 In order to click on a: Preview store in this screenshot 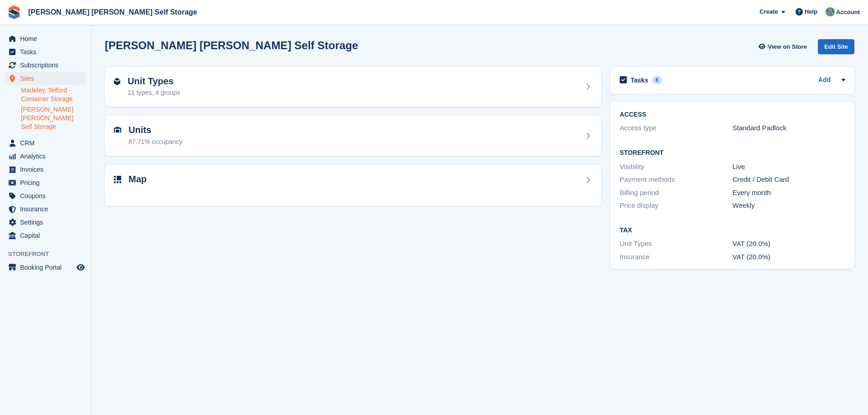, I will do `click(80, 267)`.